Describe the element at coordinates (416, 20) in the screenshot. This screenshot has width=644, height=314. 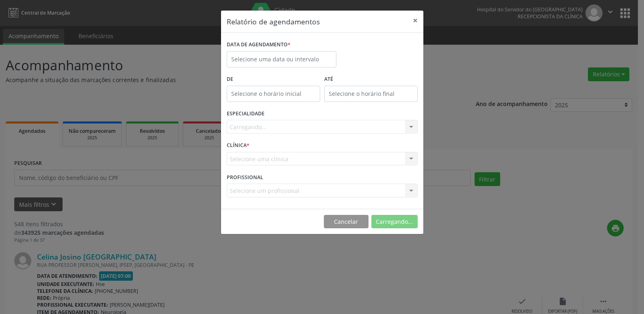
I see `button: Close` at that location.